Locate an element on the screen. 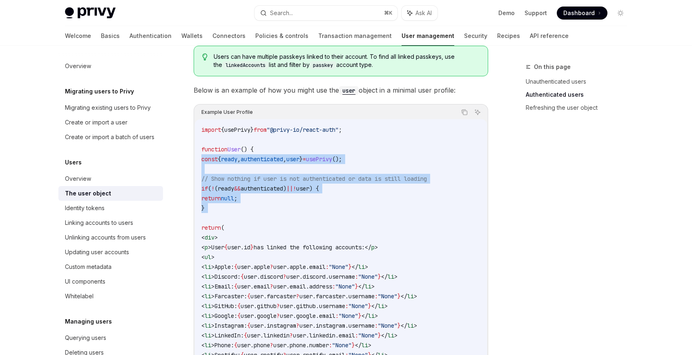 Image resolution: width=692 pixels, height=355 pixels. span: Farcaster: is located at coordinates (231, 297).